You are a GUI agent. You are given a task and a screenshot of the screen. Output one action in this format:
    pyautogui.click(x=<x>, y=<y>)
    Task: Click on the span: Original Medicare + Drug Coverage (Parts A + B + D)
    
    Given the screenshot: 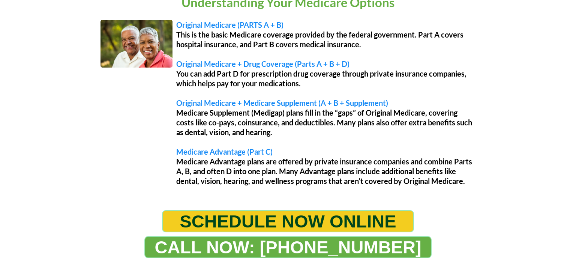 What is the action you would take?
    pyautogui.click(x=263, y=64)
    